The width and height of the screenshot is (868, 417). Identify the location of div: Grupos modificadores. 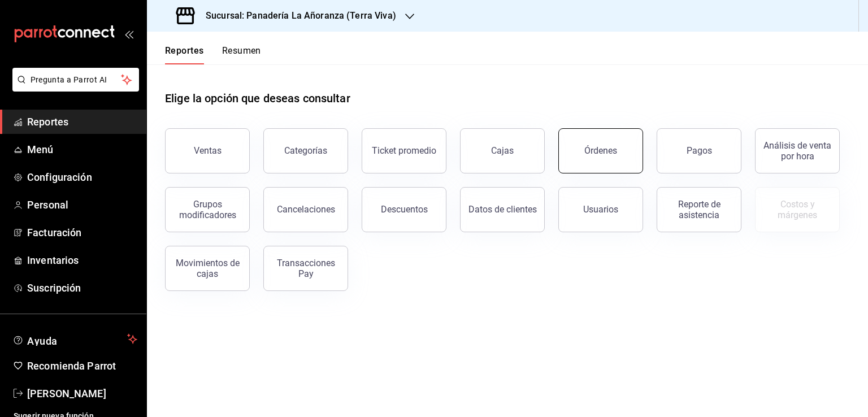
(207, 210).